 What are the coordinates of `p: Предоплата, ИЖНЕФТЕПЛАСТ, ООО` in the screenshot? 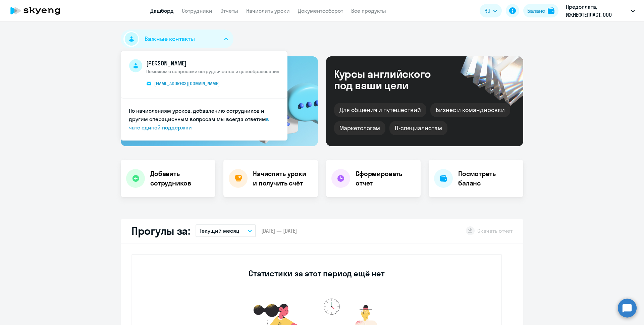 It's located at (597, 11).